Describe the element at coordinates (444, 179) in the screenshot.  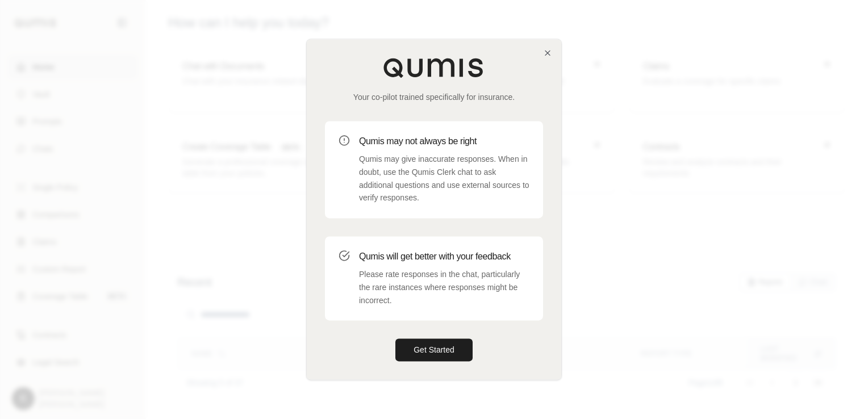
I see `p: Qumis may give inaccurate responses. When in doubt, use the Qumis Clerk chat to ask additional qu...` at that location.